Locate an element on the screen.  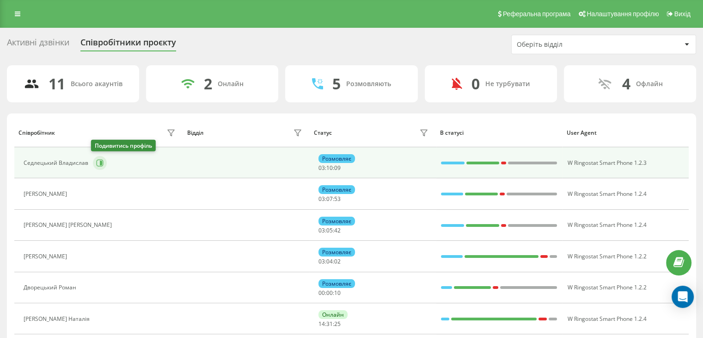
div: В статусі is located at coordinates (499, 133).